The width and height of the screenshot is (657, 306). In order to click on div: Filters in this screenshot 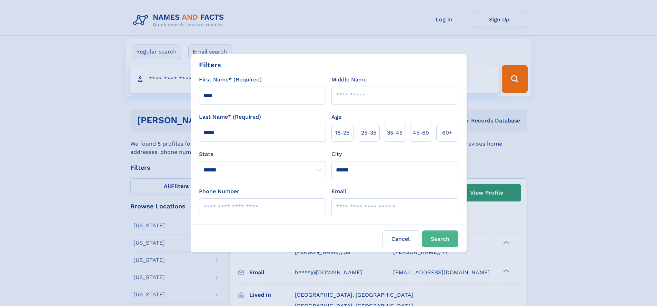, I will do `click(210, 65)`.